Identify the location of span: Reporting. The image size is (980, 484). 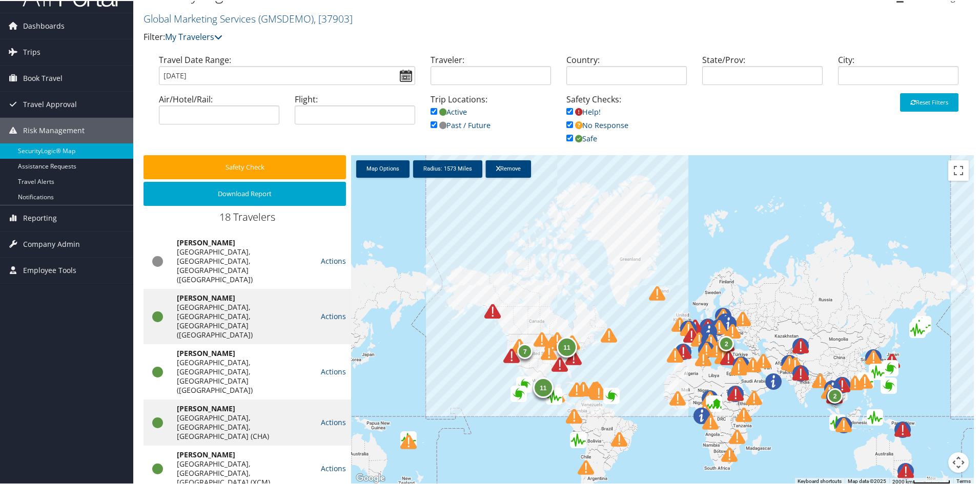
(40, 217).